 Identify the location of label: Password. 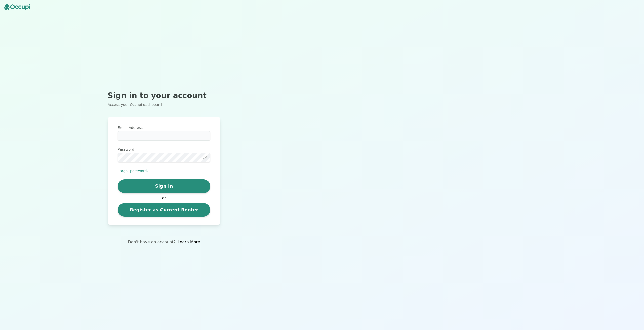
(164, 149).